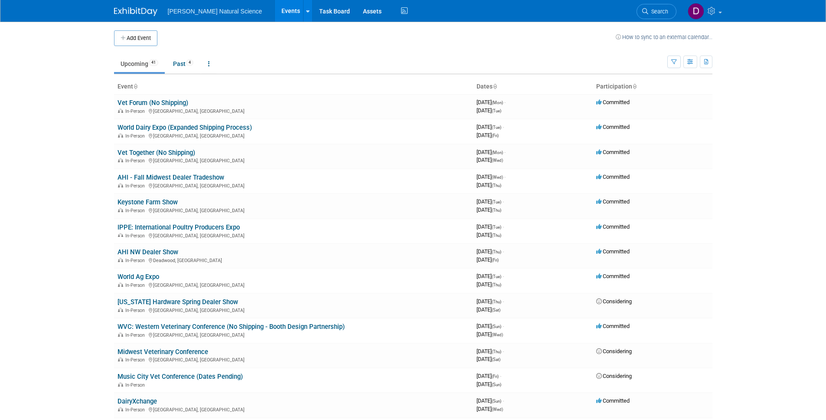 The height and width of the screenshot is (420, 826). What do you see at coordinates (148, 252) in the screenshot?
I see `a: AHI NW Dealer Show` at bounding box center [148, 252].